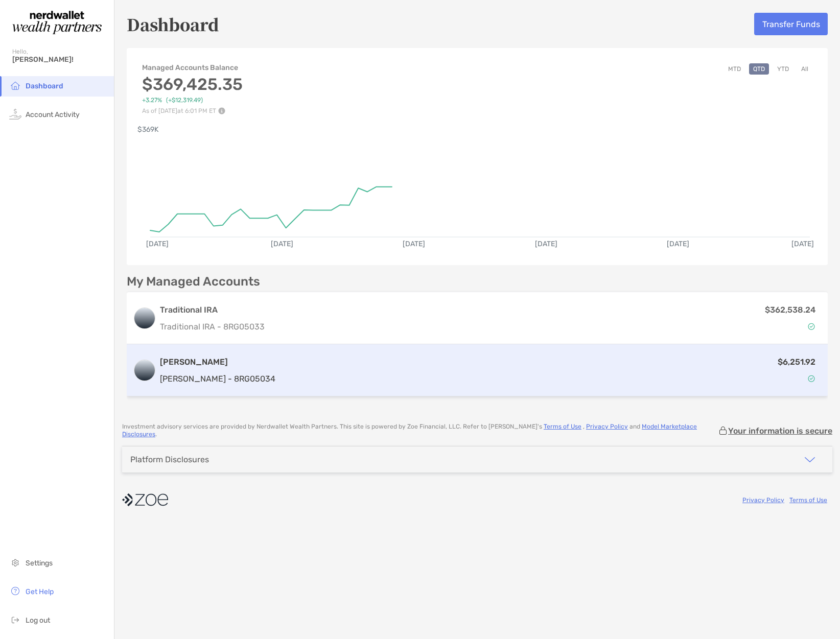 This screenshot has width=840, height=639. What do you see at coordinates (15, 591) in the screenshot?
I see `img: get-help icon` at bounding box center [15, 591].